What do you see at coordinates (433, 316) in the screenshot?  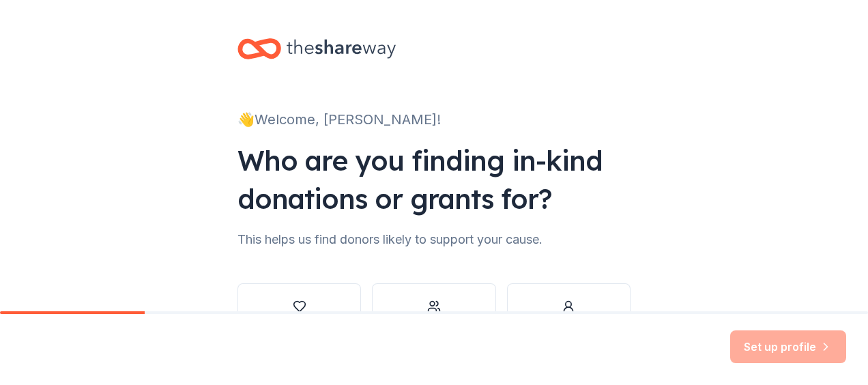 I see `button: Other group` at bounding box center [433, 316].